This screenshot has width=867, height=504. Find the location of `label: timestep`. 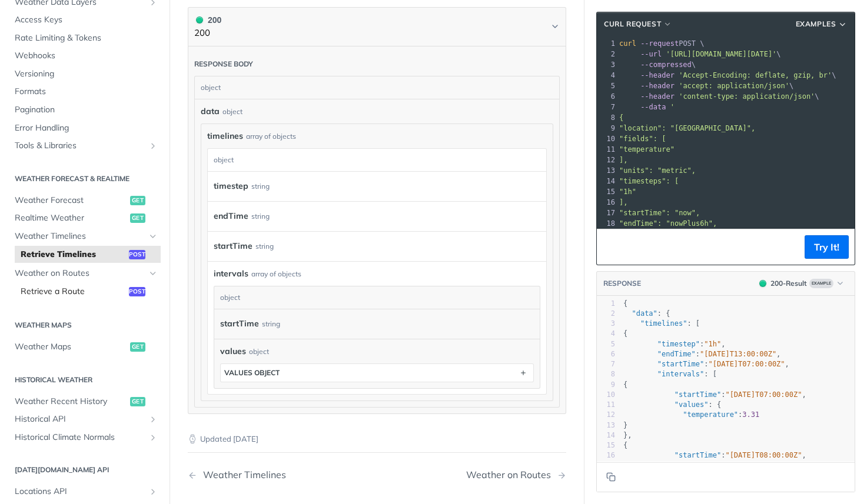

label: timestep is located at coordinates (230, 186).